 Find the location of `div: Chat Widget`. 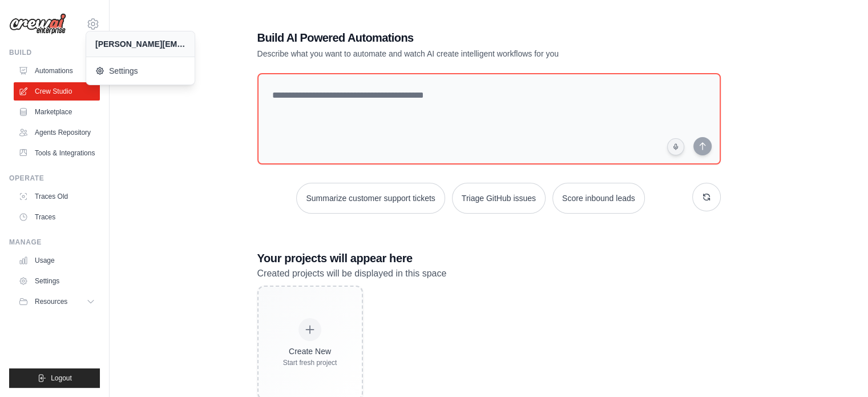

div: Chat Widget is located at coordinates (840, 370).